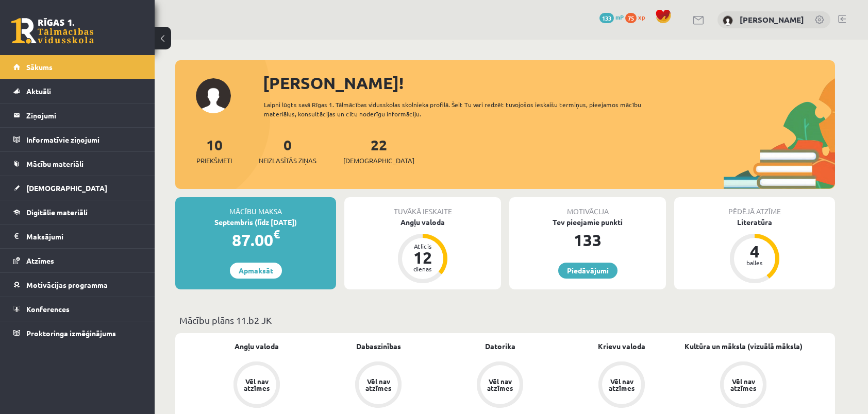 This screenshot has height=414, width=868. I want to click on p: Mācību plāns 11.b2 JK, so click(505, 320).